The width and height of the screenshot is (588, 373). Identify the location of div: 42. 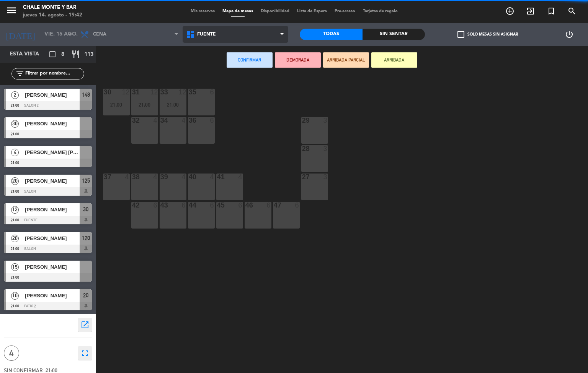
(132, 205).